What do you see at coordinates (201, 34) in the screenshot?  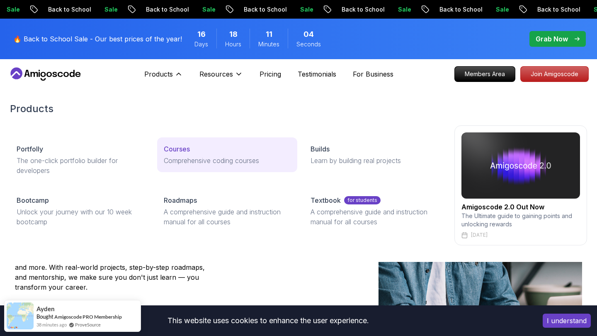 I see `span: 16 Days` at bounding box center [201, 34].